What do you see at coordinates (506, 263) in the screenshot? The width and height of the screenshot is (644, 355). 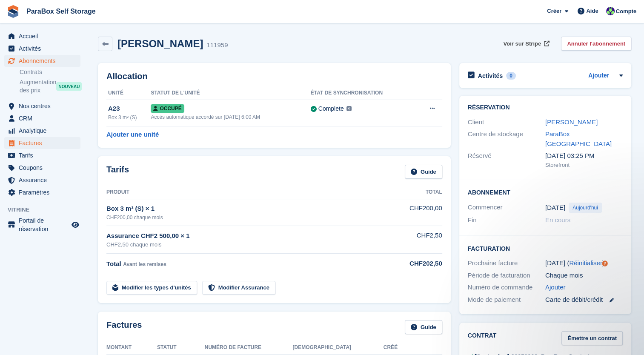 I see `div: Prochaine facture` at bounding box center [506, 263].